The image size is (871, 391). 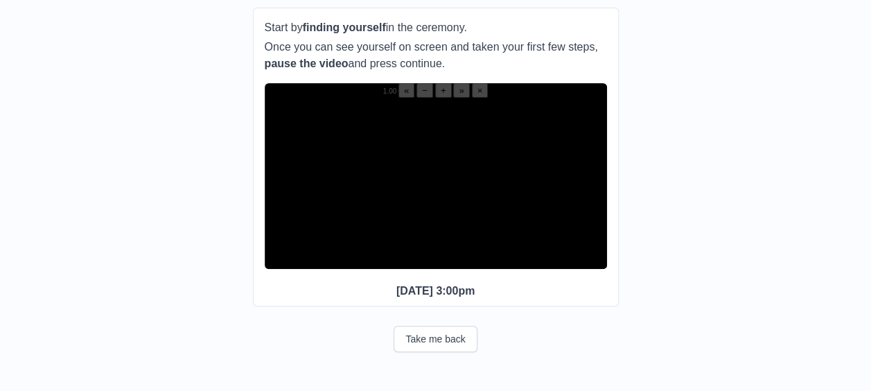 I want to click on b: pause the video, so click(x=306, y=63).